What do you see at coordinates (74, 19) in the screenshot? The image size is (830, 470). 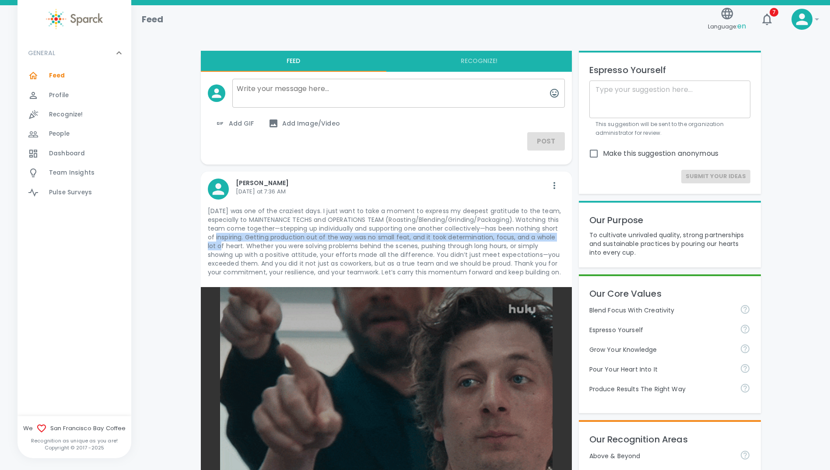 I see `a: Sparck logo` at bounding box center [74, 19].